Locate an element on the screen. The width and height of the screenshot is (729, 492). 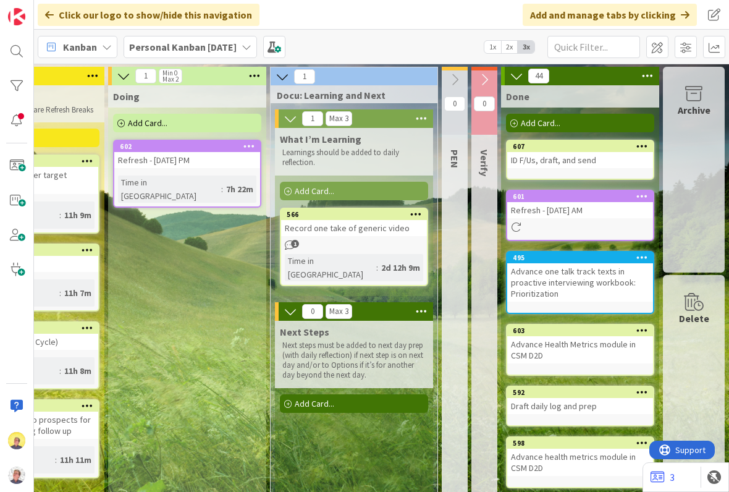
span: 2x is located at coordinates (509, 47).